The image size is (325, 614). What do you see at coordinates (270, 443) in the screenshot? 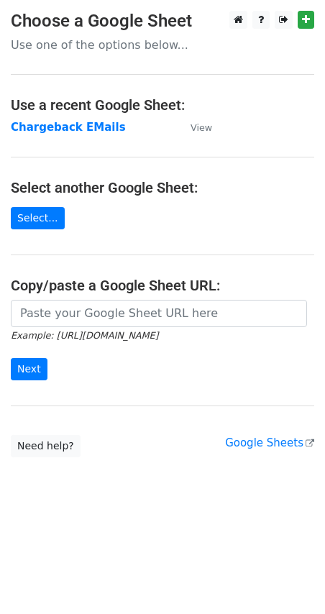
I see `a: Google Sheets` at bounding box center [270, 443].